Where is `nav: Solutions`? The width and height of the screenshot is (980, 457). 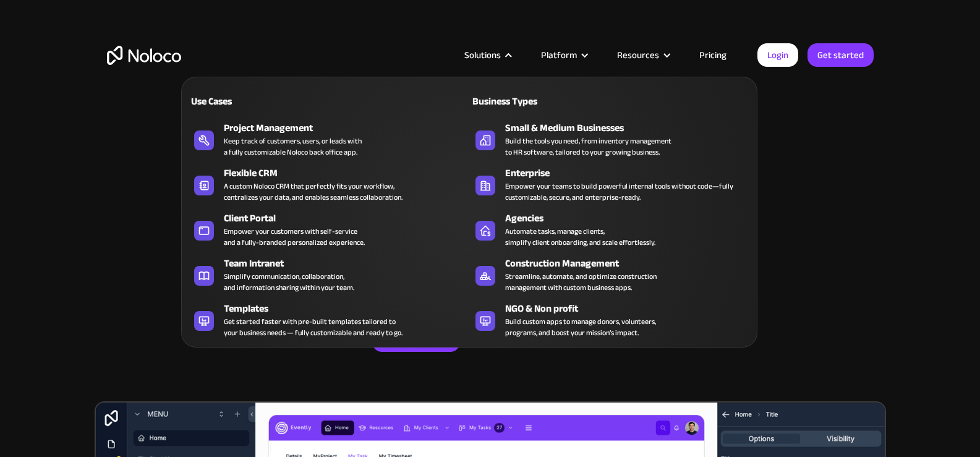 nav: Solutions is located at coordinates (469, 203).